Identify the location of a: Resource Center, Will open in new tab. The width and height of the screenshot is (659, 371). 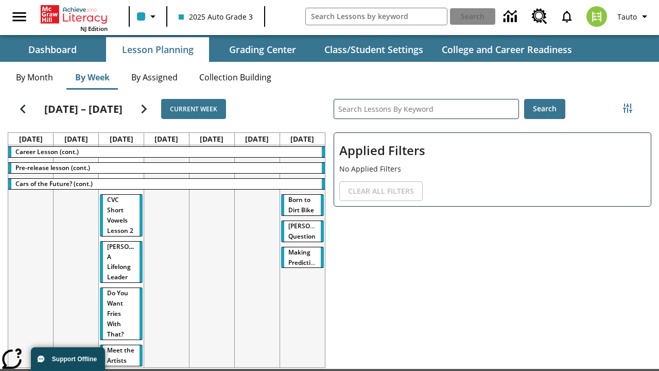
(540, 16).